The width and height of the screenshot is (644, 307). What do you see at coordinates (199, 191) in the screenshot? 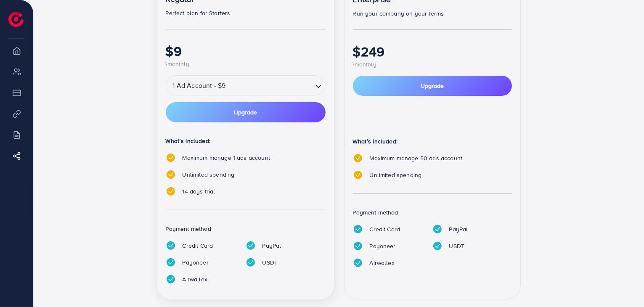
I see `span: 14 days trial` at bounding box center [199, 191].